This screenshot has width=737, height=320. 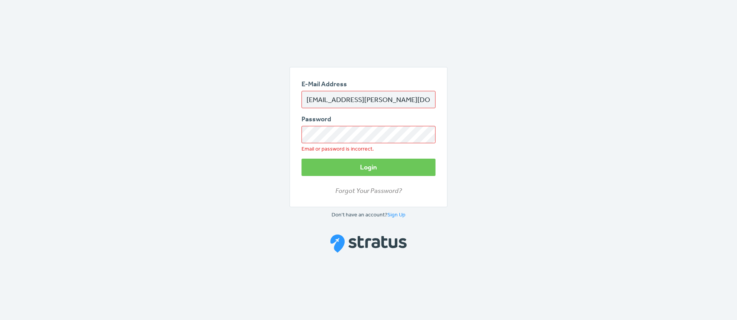 I want to click on p: Don't have an account?, so click(x=369, y=215).